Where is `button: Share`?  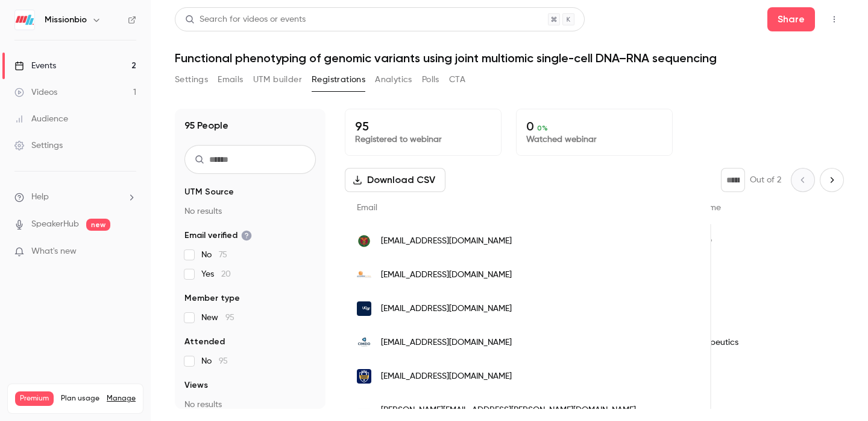 button: Share is located at coordinates (791, 20).